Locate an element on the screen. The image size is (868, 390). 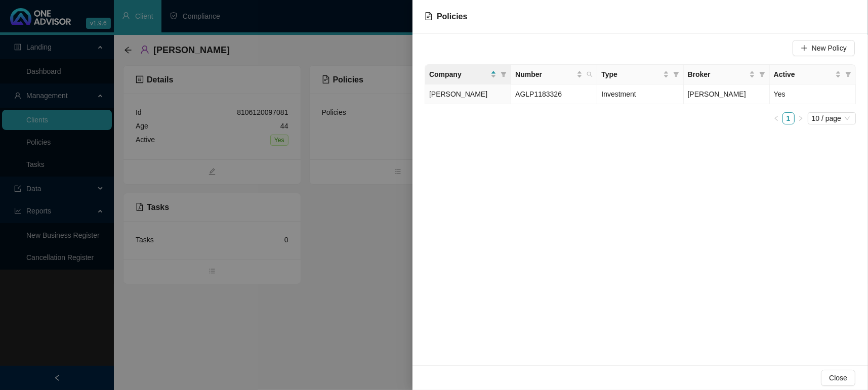
button: right is located at coordinates (801, 118).